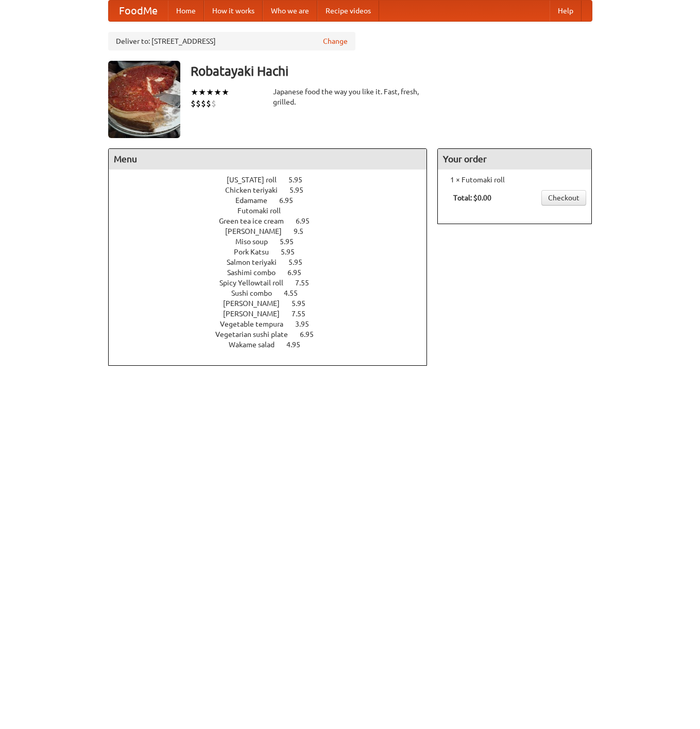 The width and height of the screenshot is (700, 729). Describe the element at coordinates (274, 324) in the screenshot. I see `a: Vegetable tempura 3.95` at that location.